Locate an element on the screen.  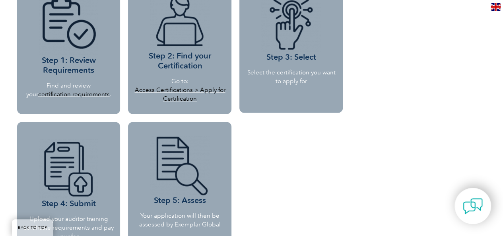
a: certification requirements is located at coordinates (74, 94).